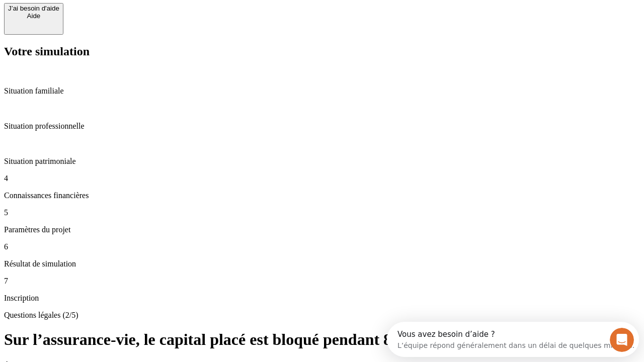  What do you see at coordinates (322, 230) in the screenshot?
I see `p: Paramètres du projet` at bounding box center [322, 230].